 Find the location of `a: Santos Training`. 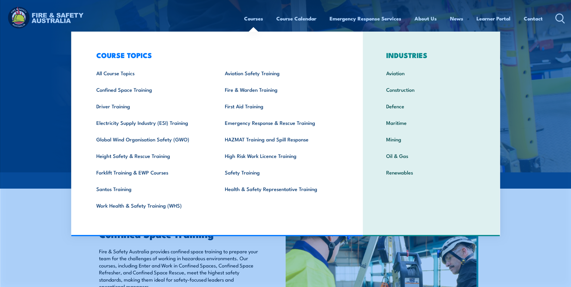

a: Santos Training is located at coordinates (151, 189).